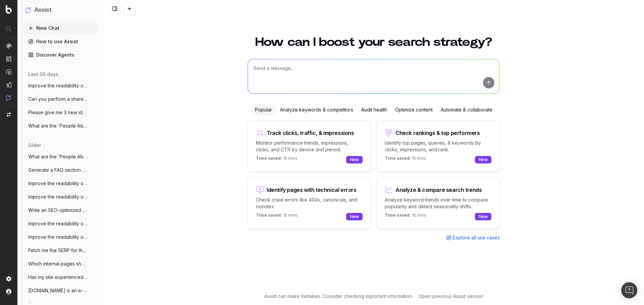  What do you see at coordinates (60, 210) in the screenshot?
I see `button: Write an SEO-optimized PLP description f` at bounding box center [60, 210].